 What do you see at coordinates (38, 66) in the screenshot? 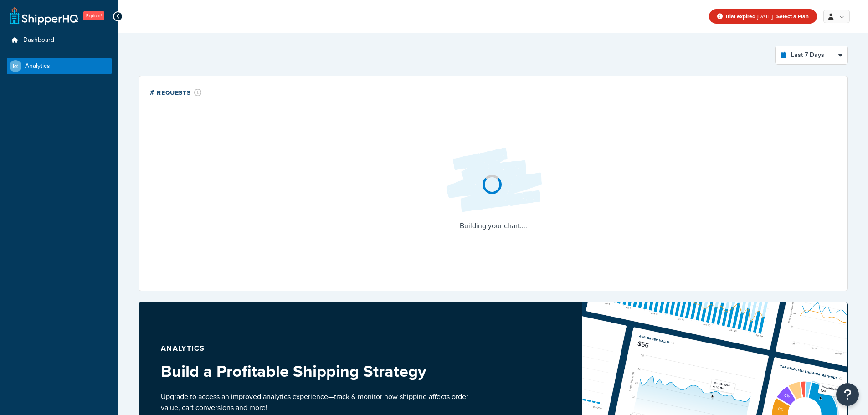
I see `span: Analytics` at bounding box center [38, 66].